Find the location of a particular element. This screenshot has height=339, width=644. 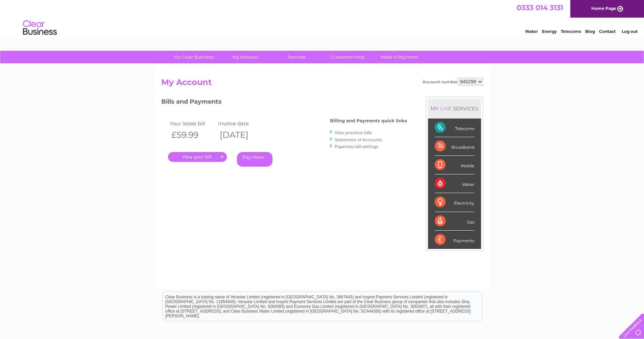

div: LIVE is located at coordinates (446, 108).